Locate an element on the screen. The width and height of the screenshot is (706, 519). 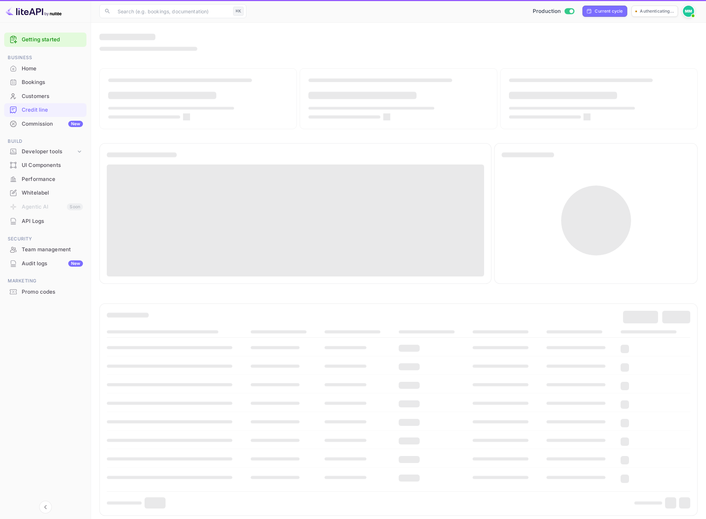
a: CommissionNew is located at coordinates (45, 124).